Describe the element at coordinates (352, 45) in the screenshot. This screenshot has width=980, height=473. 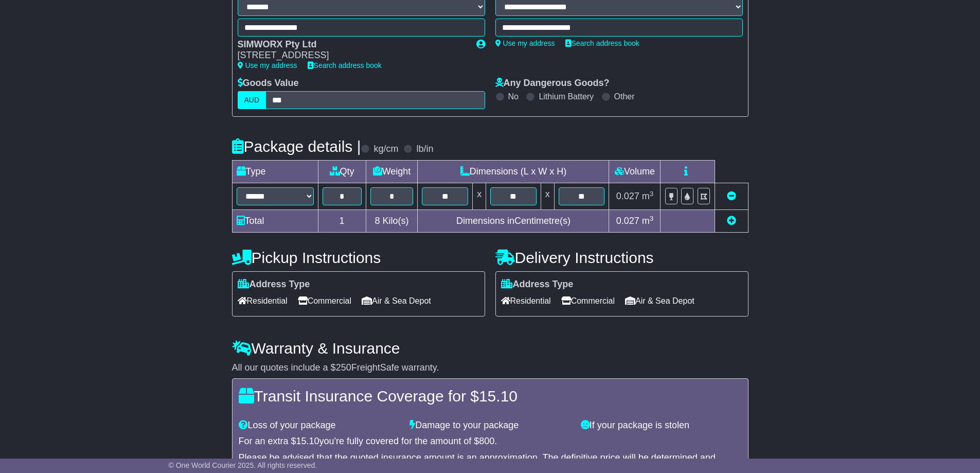
I see `div: SIMWORX Pty Ltd` at that location.